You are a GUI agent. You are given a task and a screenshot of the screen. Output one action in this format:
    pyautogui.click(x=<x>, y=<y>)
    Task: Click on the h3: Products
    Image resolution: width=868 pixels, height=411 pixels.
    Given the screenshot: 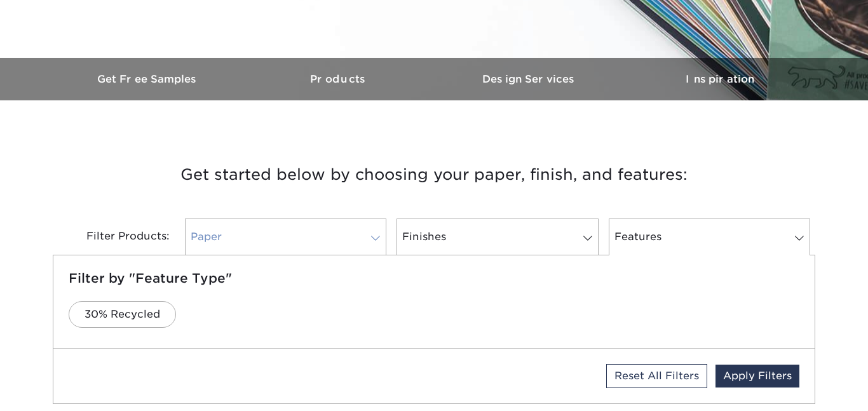 What is the action you would take?
    pyautogui.click(x=339, y=79)
    